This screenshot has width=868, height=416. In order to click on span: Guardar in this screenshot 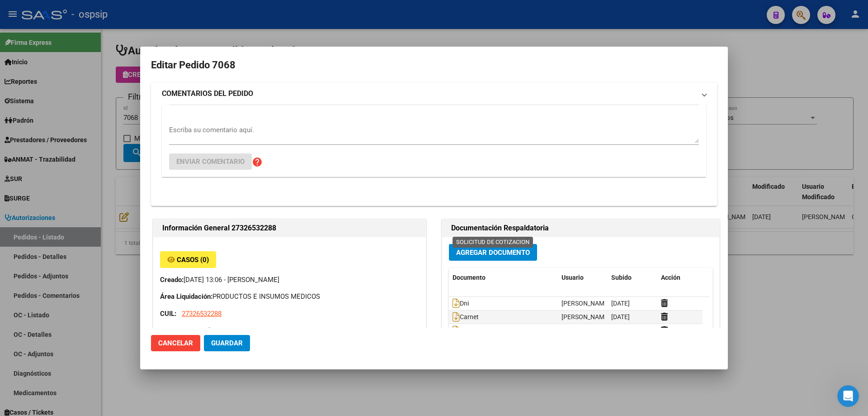, I will do `click(227, 343)`.